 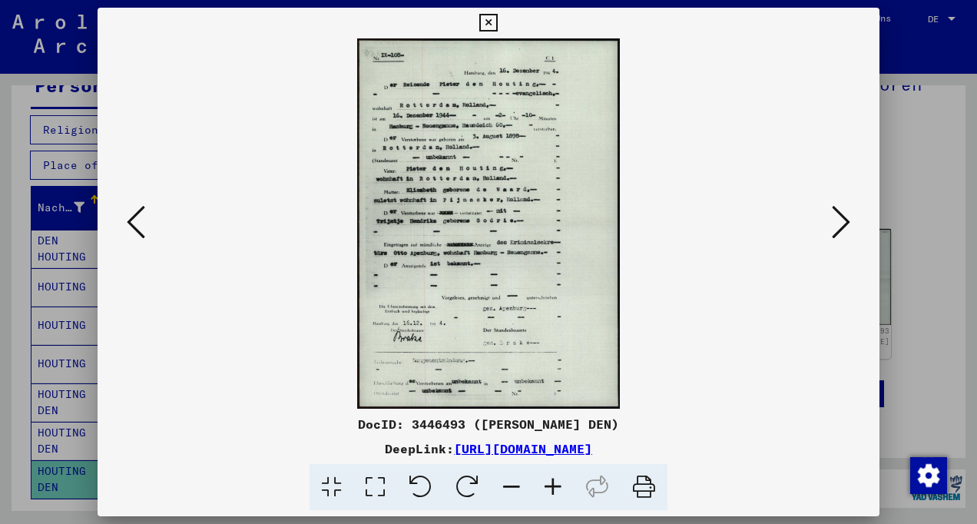 What do you see at coordinates (489, 224) in the screenshot?
I see `img: 001.jpg` at bounding box center [489, 224].